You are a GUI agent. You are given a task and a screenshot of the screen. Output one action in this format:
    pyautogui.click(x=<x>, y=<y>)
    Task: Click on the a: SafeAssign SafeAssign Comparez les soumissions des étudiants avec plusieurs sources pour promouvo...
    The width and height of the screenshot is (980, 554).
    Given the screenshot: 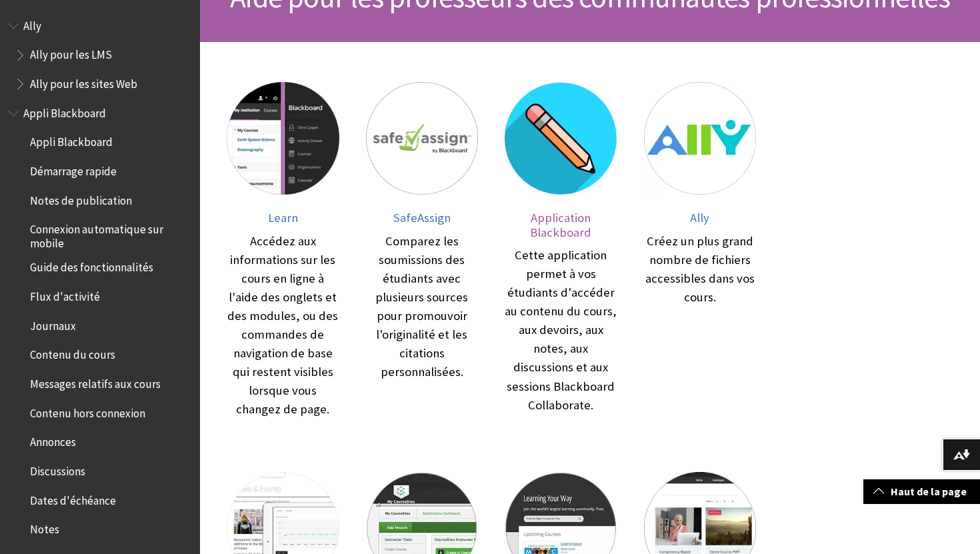 What is the action you would take?
    pyautogui.click(x=422, y=250)
    